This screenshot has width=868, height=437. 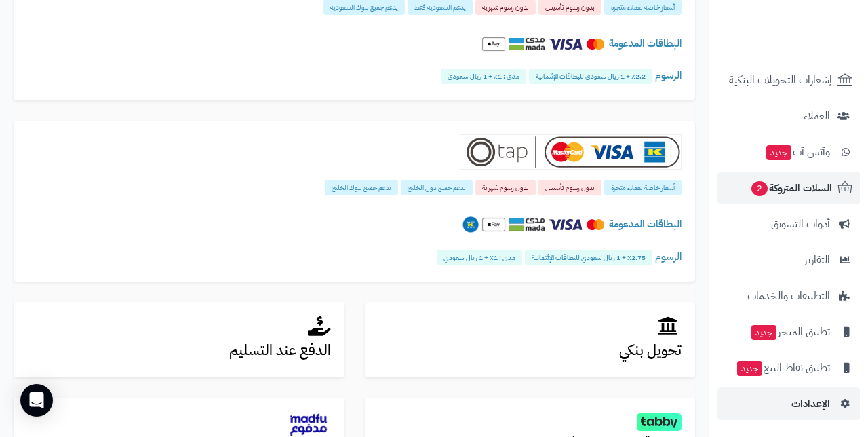 What do you see at coordinates (437, 187) in the screenshot?
I see `span: يدعم جميع دول الخليج` at bounding box center [437, 187].